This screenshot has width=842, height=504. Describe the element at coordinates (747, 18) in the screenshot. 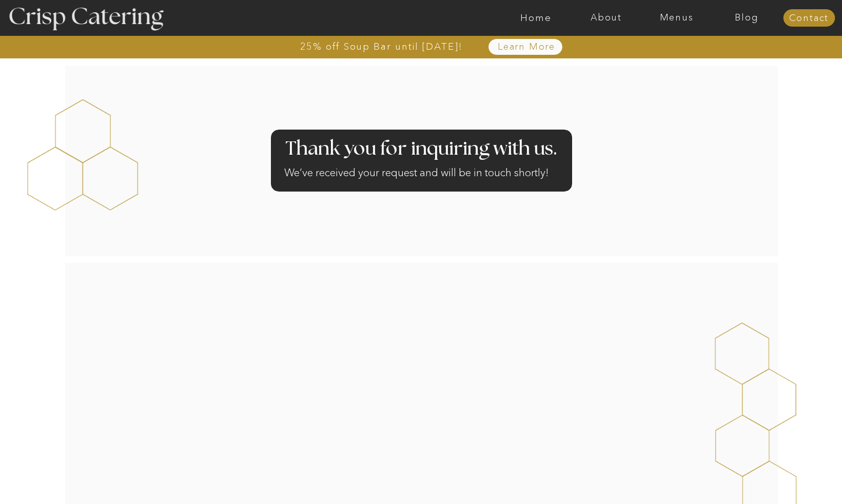

I see `nav: Blog` at that location.